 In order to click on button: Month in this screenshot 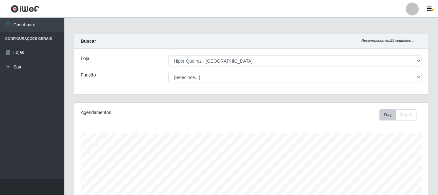, I will do `click(406, 115)`.